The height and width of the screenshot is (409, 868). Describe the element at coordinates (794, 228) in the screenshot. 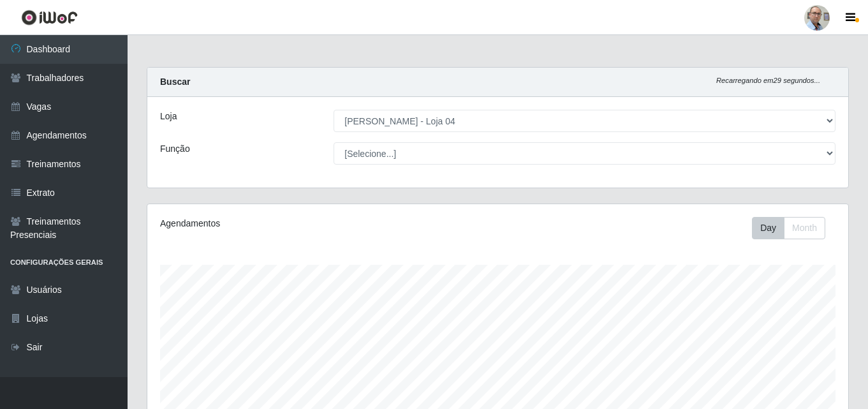

I see `div: Toolbar with button groups` at that location.